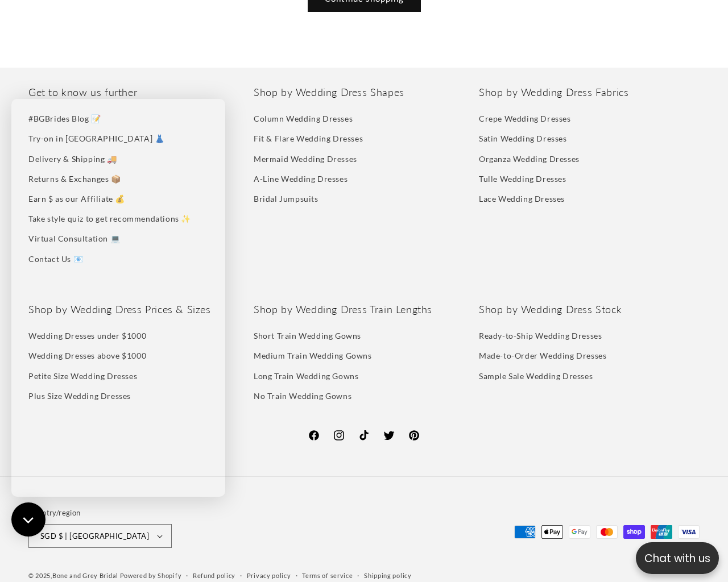 This screenshot has width=728, height=582. What do you see at coordinates (303, 120) in the screenshot?
I see `a: Column Wedding Dresses` at bounding box center [303, 120].